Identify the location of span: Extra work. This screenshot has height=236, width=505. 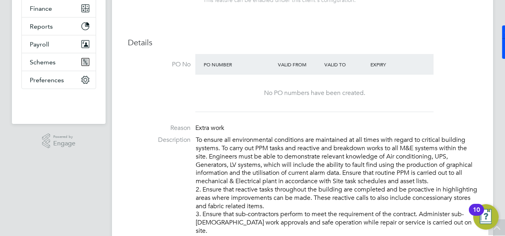
(210, 128).